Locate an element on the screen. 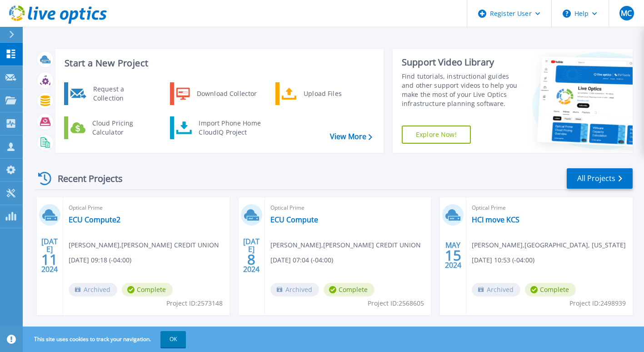 The width and height of the screenshot is (644, 352). div: Download Collector is located at coordinates (227, 93).